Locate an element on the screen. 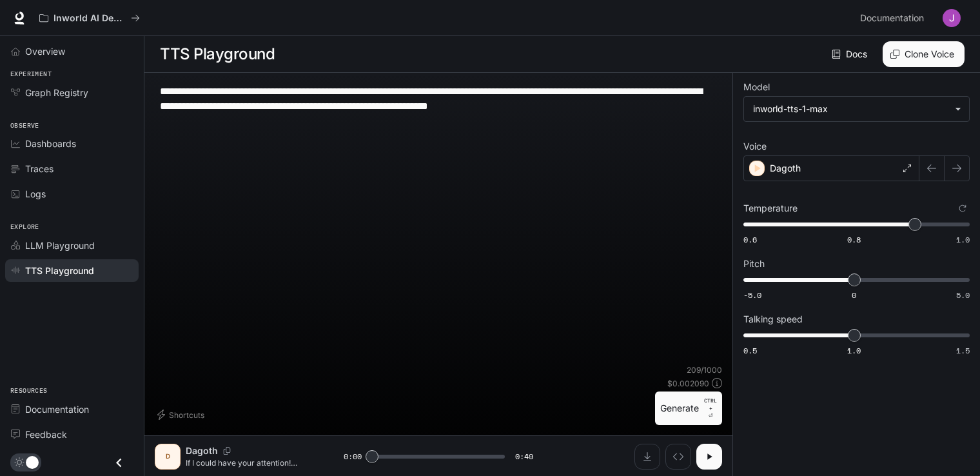  p: CTRL + is located at coordinates (710, 404).